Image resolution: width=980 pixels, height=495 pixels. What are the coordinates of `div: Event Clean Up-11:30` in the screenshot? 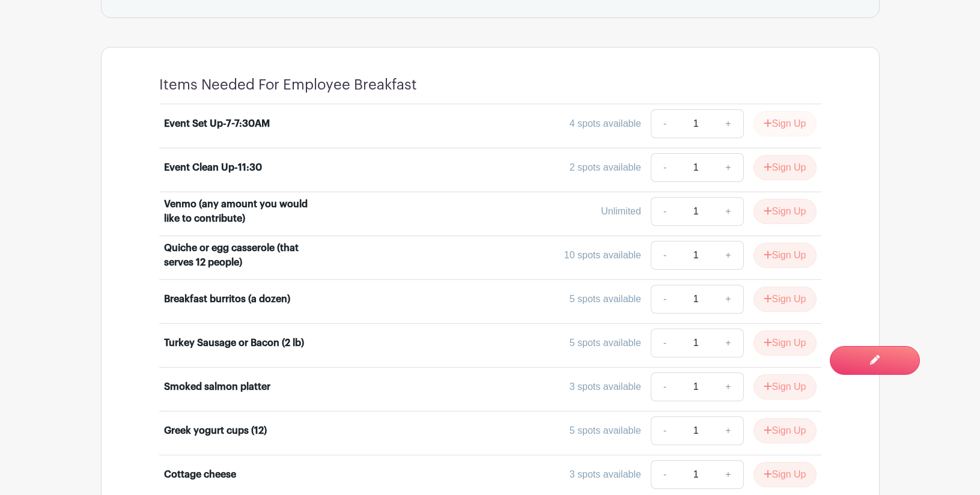 It's located at (212, 168).